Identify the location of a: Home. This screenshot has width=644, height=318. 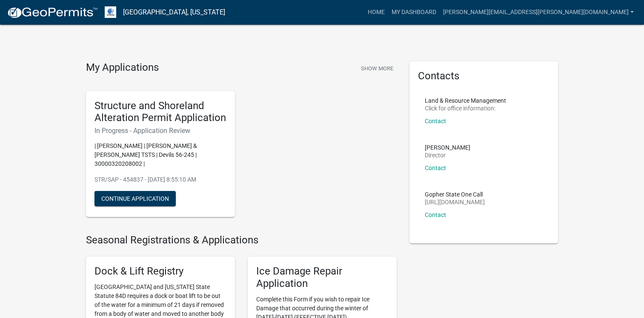
(376, 12).